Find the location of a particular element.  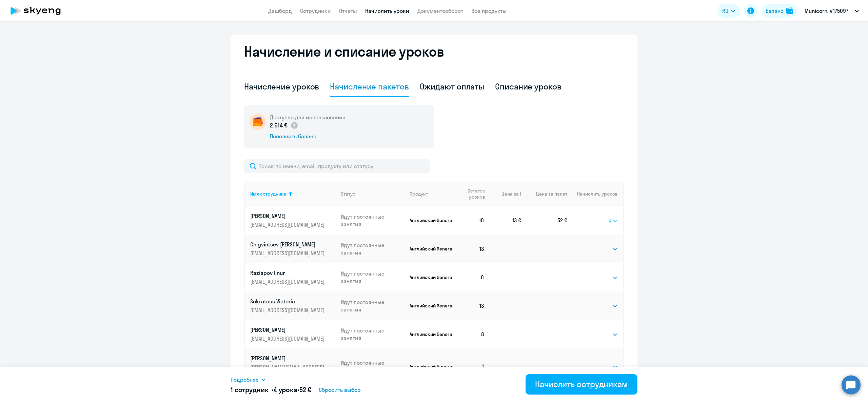

div: Начислить сотрудникам is located at coordinates (581, 384).